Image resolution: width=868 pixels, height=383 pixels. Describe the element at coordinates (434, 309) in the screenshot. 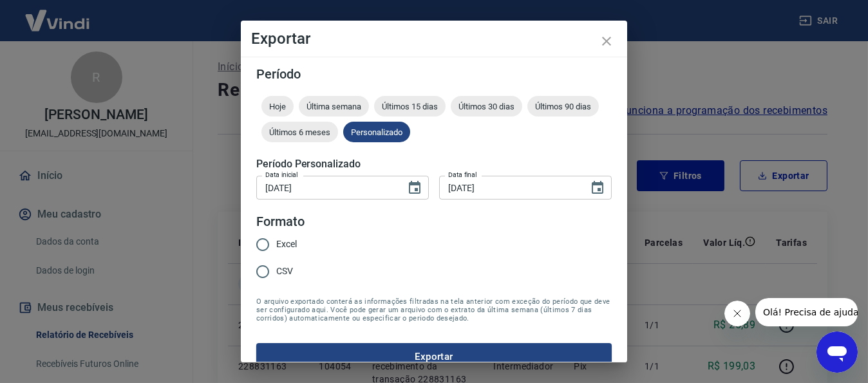

I see `span: O arquivo exportado conterá as informações filtradas na tela anterior com exceção do período que ...` at that location.